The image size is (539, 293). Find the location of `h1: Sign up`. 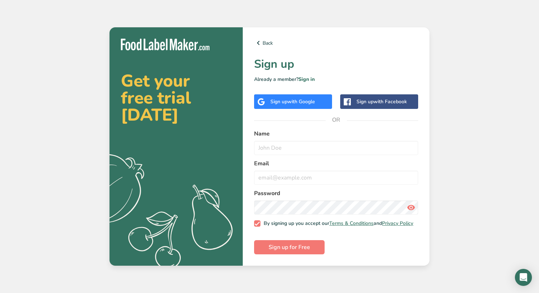

h1: Sign up is located at coordinates (336, 64).